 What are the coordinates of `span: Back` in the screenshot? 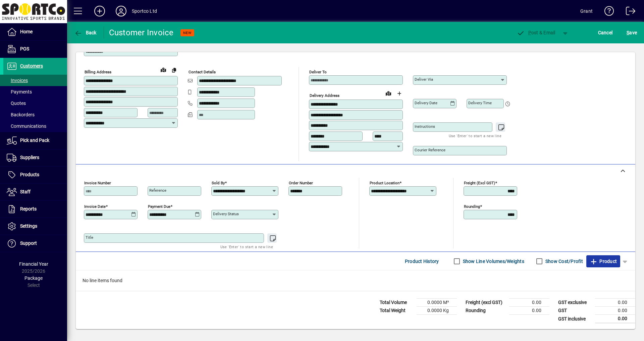 It's located at (85, 33).